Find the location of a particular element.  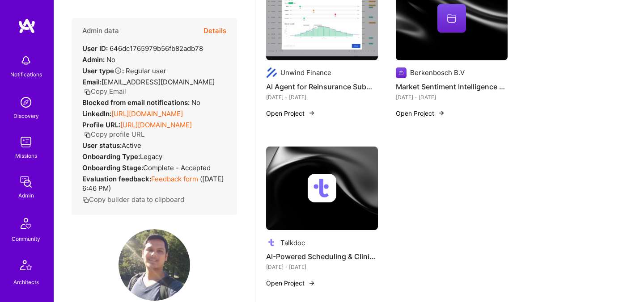

div: 646dc1765979b56fb82adb78 is located at coordinates (143, 48).